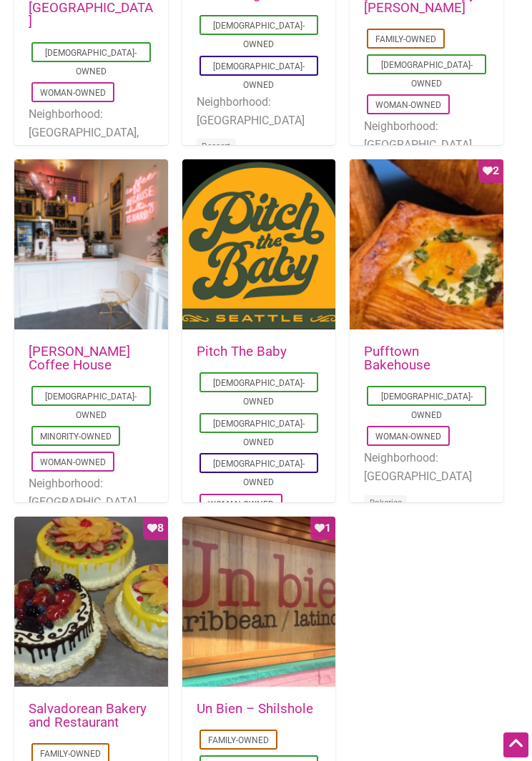  Describe the element at coordinates (255, 709) in the screenshot. I see `a: Un Bien – Shilshole` at that location.